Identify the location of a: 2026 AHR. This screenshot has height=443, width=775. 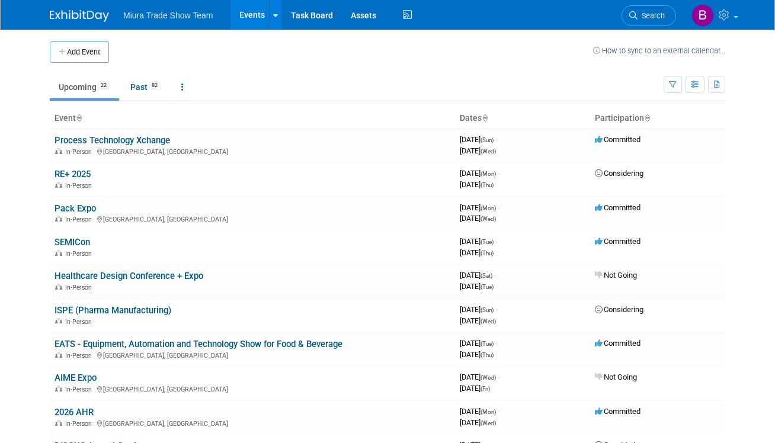
(74, 412).